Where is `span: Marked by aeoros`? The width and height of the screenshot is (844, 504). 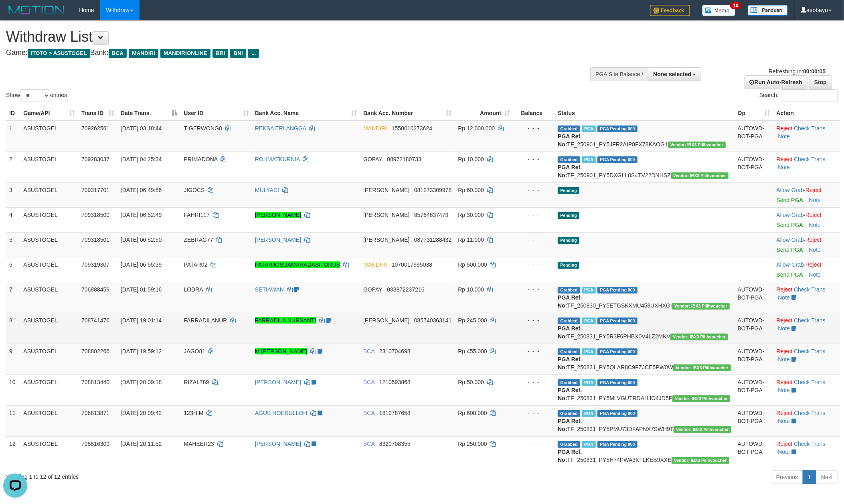
span: Marked by aeoros is located at coordinates (589, 290).